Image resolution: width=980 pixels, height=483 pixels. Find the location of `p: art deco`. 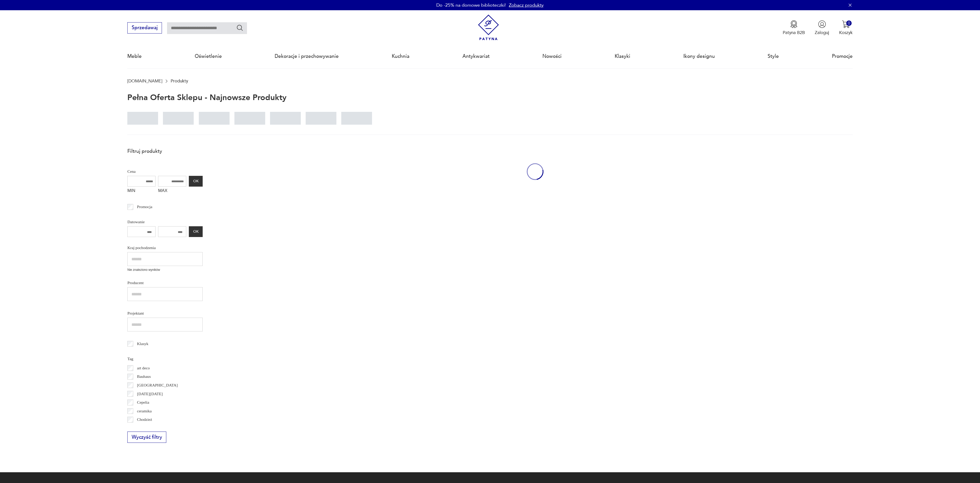

p: art deco is located at coordinates (144, 368).